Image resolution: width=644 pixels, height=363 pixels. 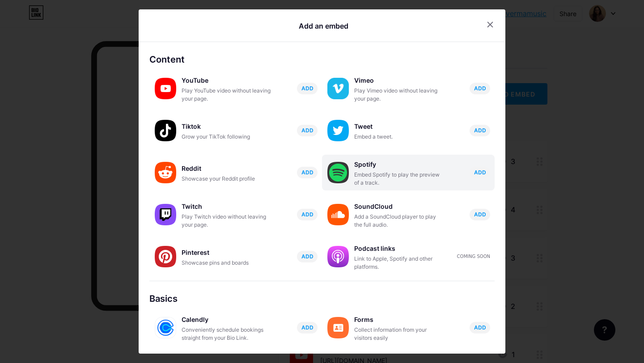 I want to click on img: pinterest, so click(x=165, y=257).